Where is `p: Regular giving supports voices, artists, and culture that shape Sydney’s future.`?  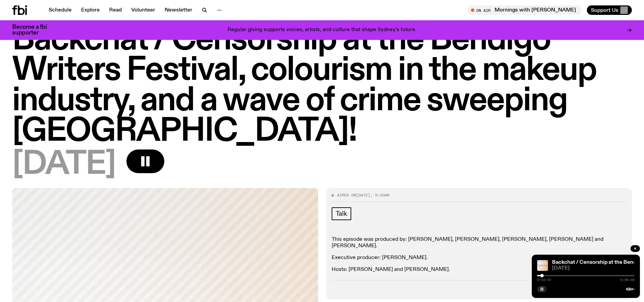 p: Regular giving supports voices, artists, and culture that shape Sydney’s future. is located at coordinates (322, 30).